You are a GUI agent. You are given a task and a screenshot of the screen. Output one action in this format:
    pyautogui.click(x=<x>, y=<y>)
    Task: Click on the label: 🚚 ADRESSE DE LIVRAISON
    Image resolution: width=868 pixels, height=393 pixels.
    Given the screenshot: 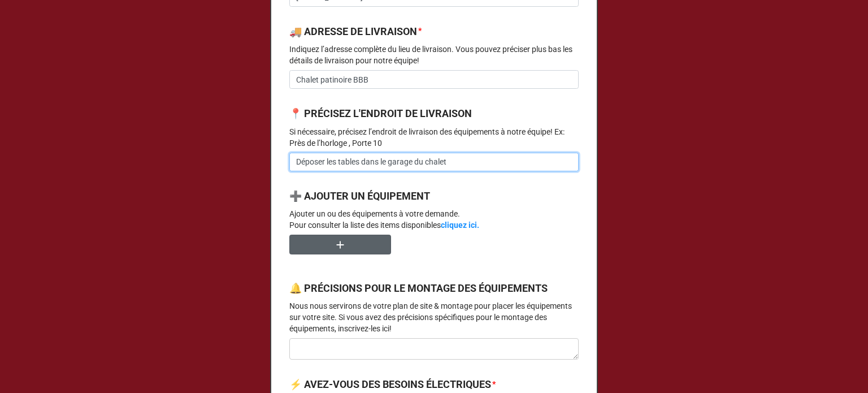 What is the action you would take?
    pyautogui.click(x=353, y=31)
    